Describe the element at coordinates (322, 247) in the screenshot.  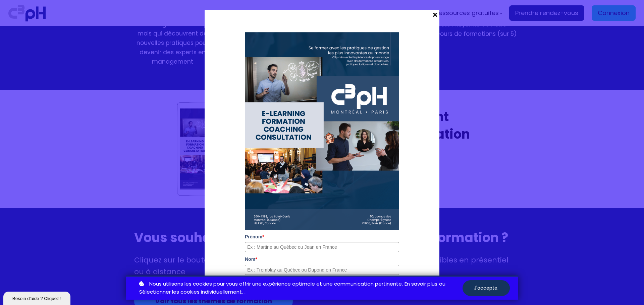
I see `input: Ex : Martine au Québec ou Jean en France` at that location.